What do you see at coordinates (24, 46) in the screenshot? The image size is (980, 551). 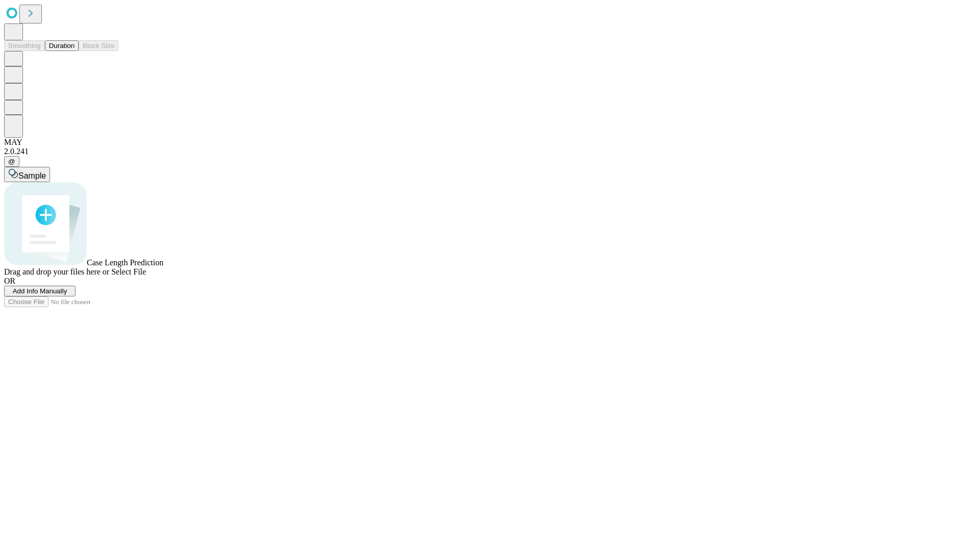 I see `button: Smoothing` at bounding box center [24, 46].